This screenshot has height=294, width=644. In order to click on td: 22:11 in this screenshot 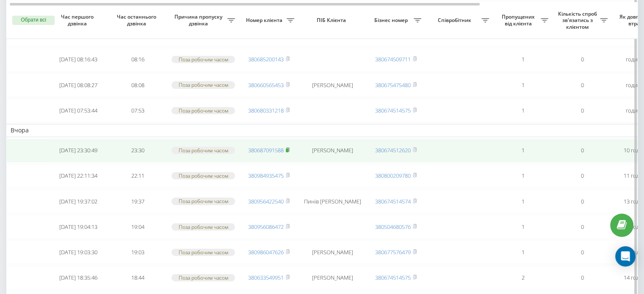, I will do `click(138, 176)`.